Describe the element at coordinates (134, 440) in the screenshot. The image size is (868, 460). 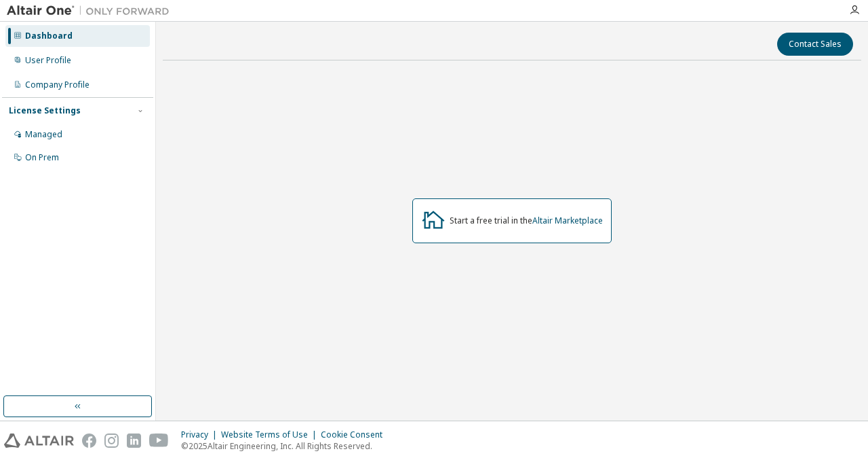
I see `img: linkedin.svg` at that location.